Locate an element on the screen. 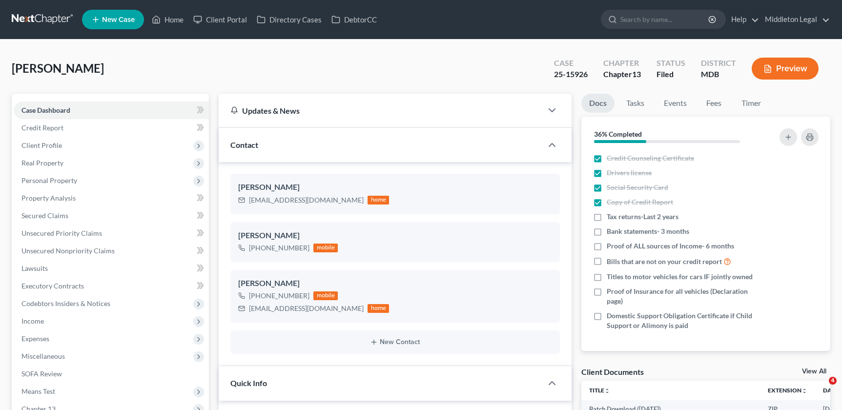  a: Extensionunfold_more is located at coordinates (787, 390).